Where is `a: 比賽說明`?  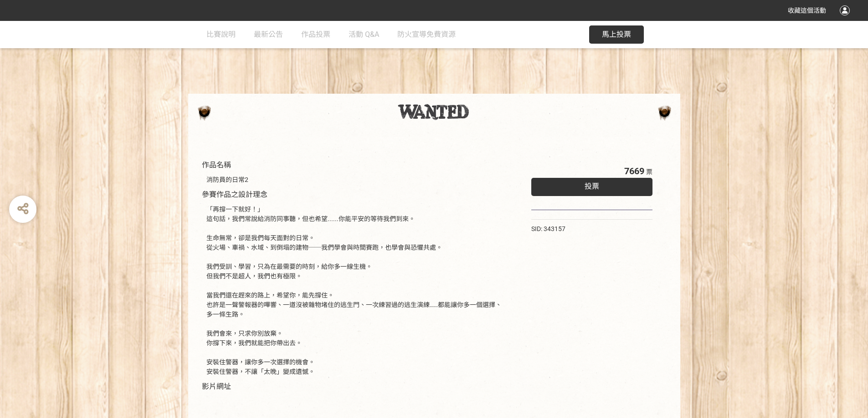
a: 比賽說明 is located at coordinates (221, 34).